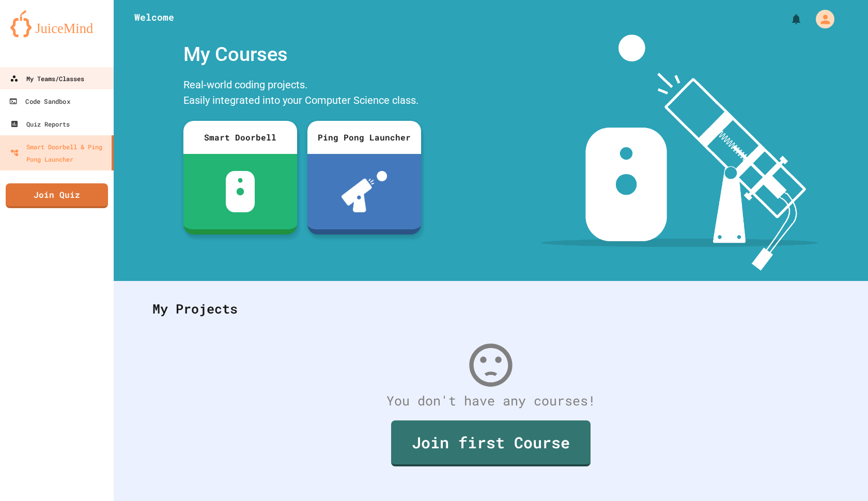 The image size is (868, 501). What do you see at coordinates (59, 153) in the screenshot?
I see `div: Smart Doorbell & Ping Pong Launcher` at bounding box center [59, 153].